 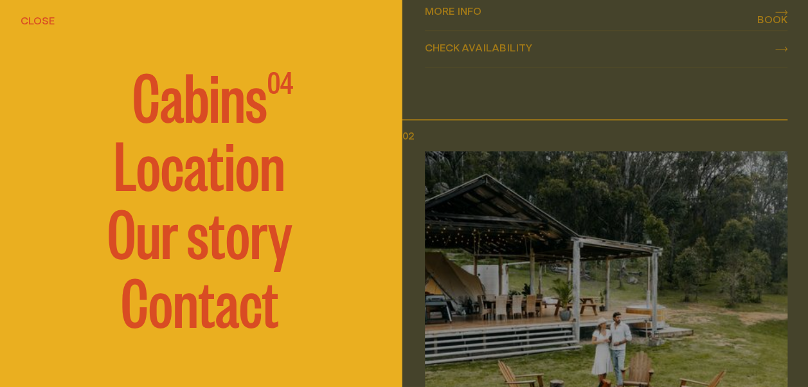 What do you see at coordinates (35, 19) in the screenshot?
I see `span: Menu` at bounding box center [35, 19].